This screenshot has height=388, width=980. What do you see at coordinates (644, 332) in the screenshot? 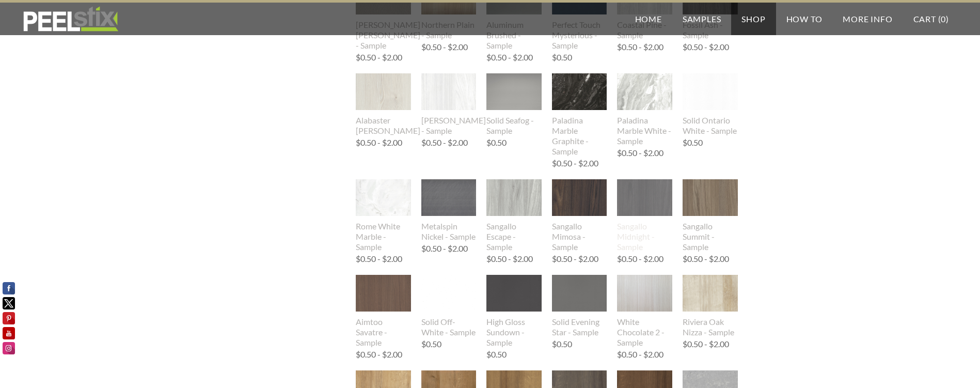
I see `div: White Chocolate 2 - Sample` at bounding box center [644, 332].